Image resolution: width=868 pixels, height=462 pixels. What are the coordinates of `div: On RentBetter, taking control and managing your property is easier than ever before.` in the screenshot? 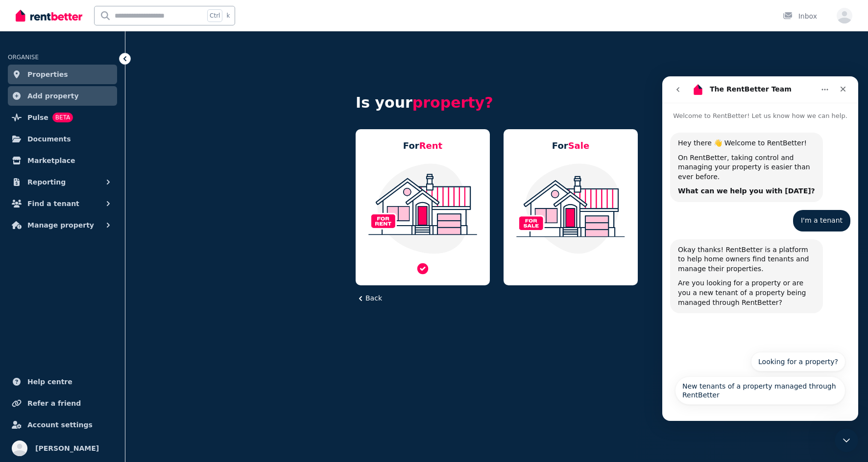 It's located at (84, 91).